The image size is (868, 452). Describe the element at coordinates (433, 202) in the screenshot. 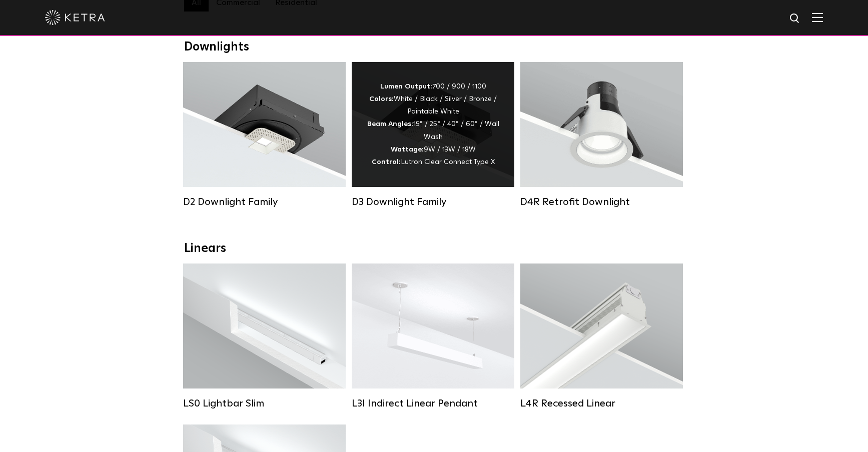

I see `div: D3 Downlight Family` at that location.